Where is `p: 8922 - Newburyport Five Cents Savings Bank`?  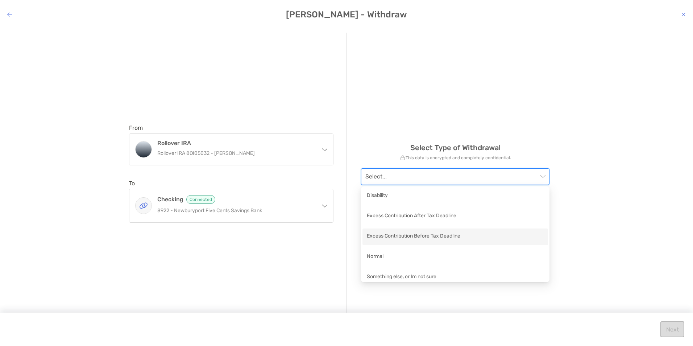 p: 8922 - Newburyport Five Cents Savings Bank is located at coordinates (235, 210).